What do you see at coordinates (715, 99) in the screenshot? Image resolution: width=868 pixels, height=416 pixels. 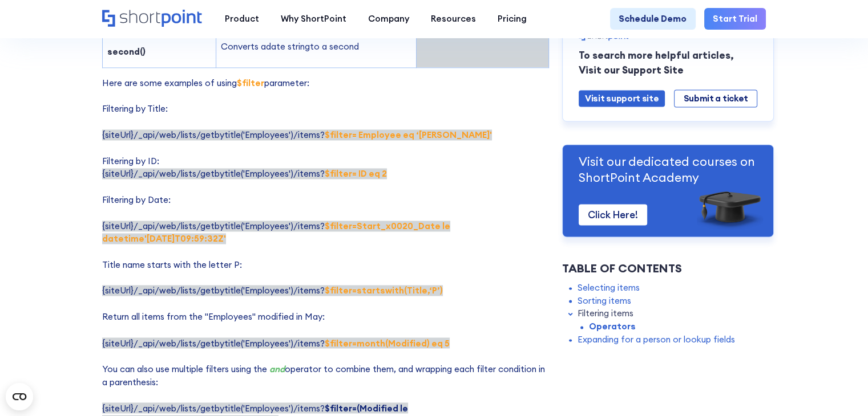 I see `a: Submit a ticket` at bounding box center [715, 99].